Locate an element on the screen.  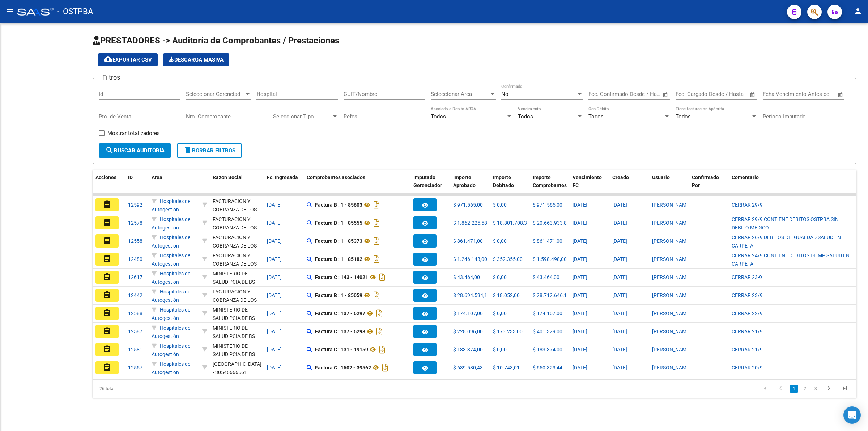
h3: Filtros is located at coordinates (111, 77).